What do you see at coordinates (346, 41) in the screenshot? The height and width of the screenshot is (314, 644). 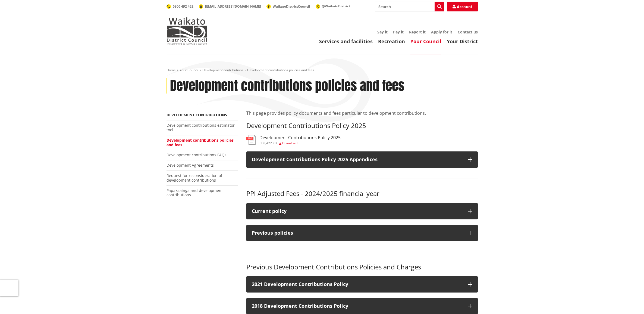 I see `a: Services and facilities` at bounding box center [346, 41].